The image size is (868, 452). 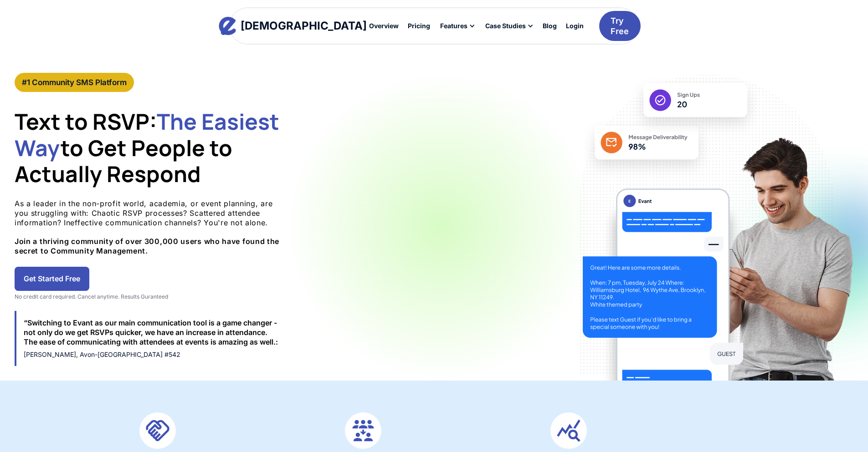 I want to click on a: Pricing, so click(x=418, y=26).